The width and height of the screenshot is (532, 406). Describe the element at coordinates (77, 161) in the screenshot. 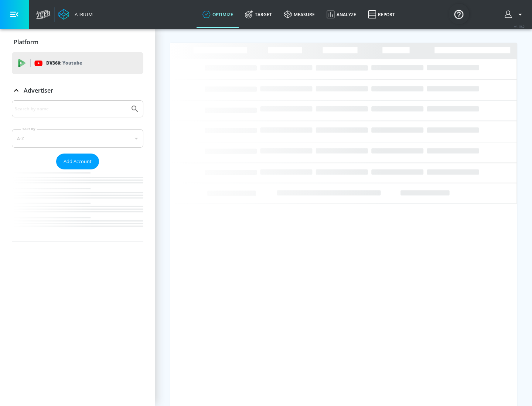

I see `span: Add Account` at that location.